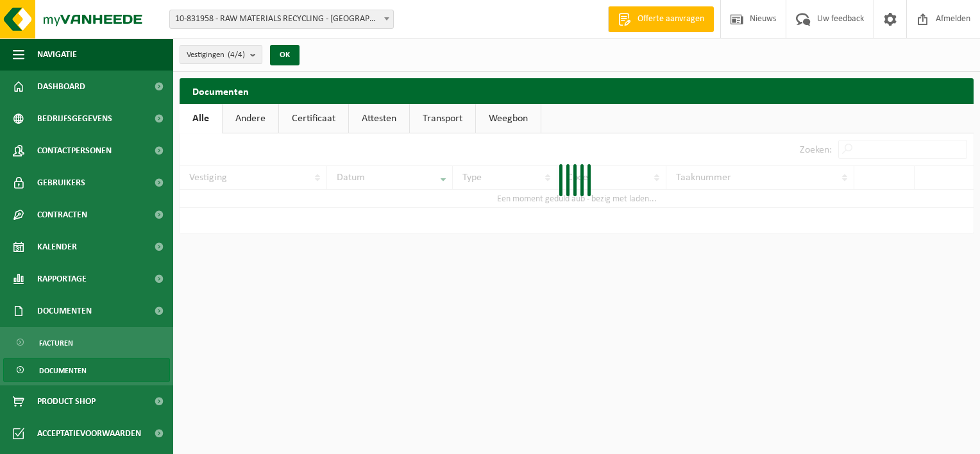 This screenshot has height=454, width=980. Describe the element at coordinates (57, 247) in the screenshot. I see `span: Kalender` at that location.